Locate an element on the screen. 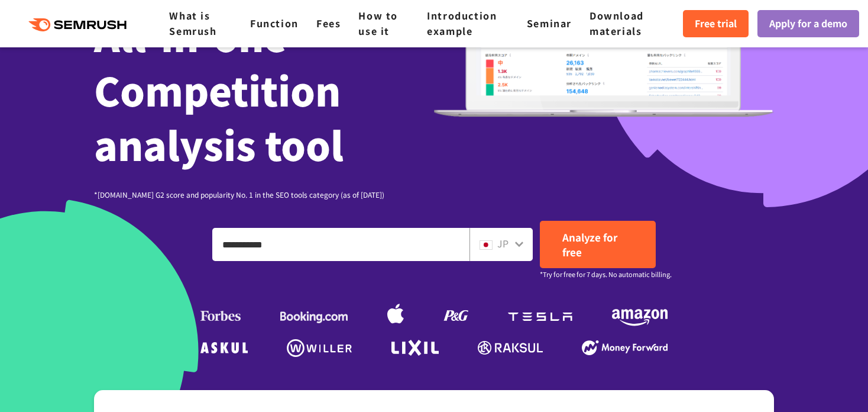 The height and width of the screenshot is (412, 868). span: JP is located at coordinates (502, 243).